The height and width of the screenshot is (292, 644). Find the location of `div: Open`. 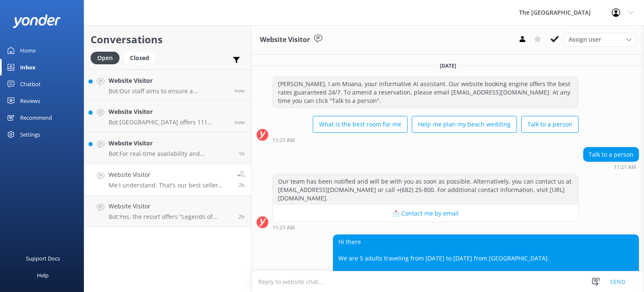

div: Open is located at coordinates (105, 58).